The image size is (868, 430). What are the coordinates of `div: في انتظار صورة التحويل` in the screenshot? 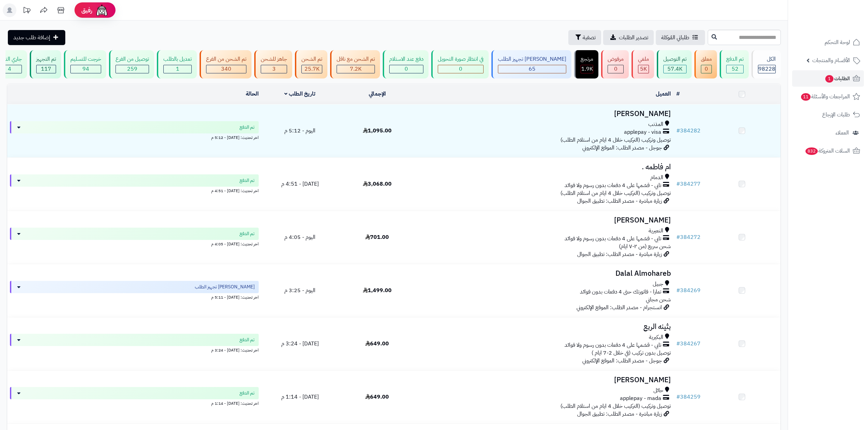 It's located at (461, 59).